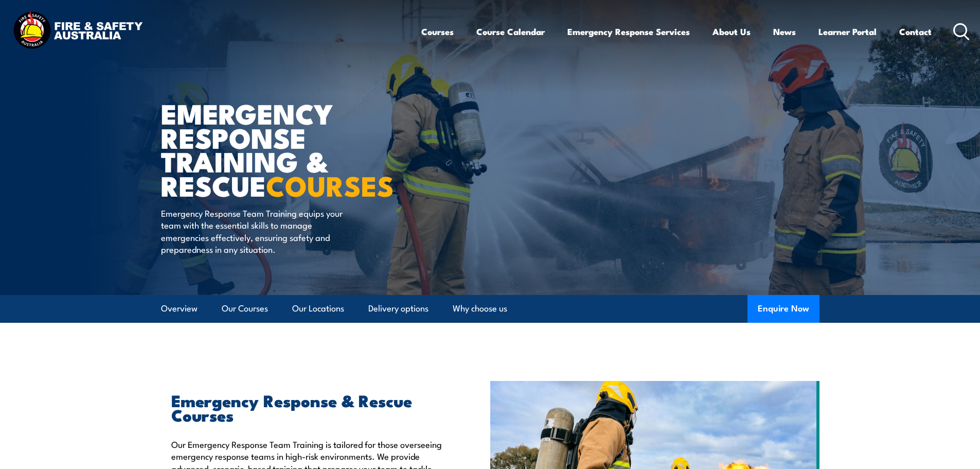  Describe the element at coordinates (629, 32) in the screenshot. I see `a: Emergency Response Services` at that location.